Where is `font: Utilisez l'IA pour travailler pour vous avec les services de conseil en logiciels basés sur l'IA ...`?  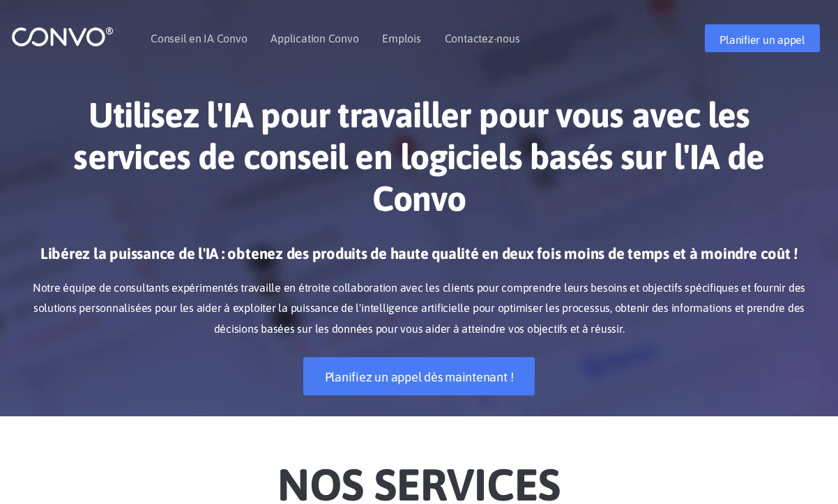
font: Utilisez l'IA pour travailler pour vous avec les services de conseil en logiciels basés sur l'IA ... is located at coordinates (418, 157).